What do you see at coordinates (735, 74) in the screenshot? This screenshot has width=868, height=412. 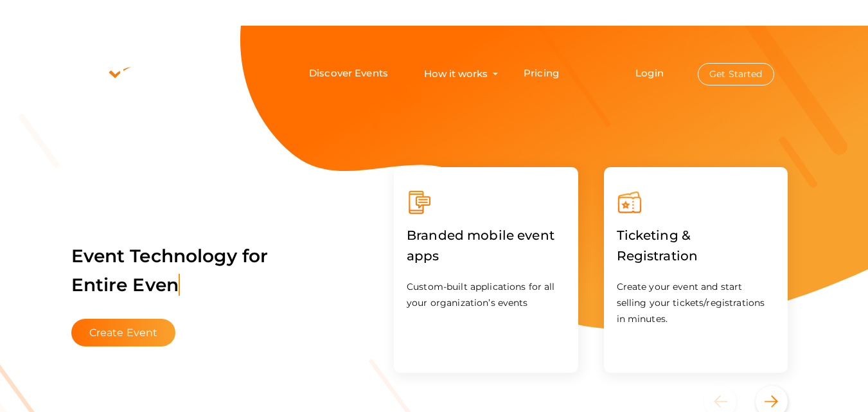 I see `button: Get Started` at bounding box center [735, 74].